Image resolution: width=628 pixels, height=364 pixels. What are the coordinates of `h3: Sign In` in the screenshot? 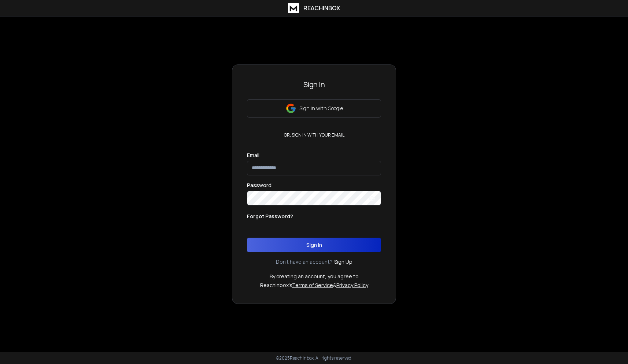 It's located at (314, 84).